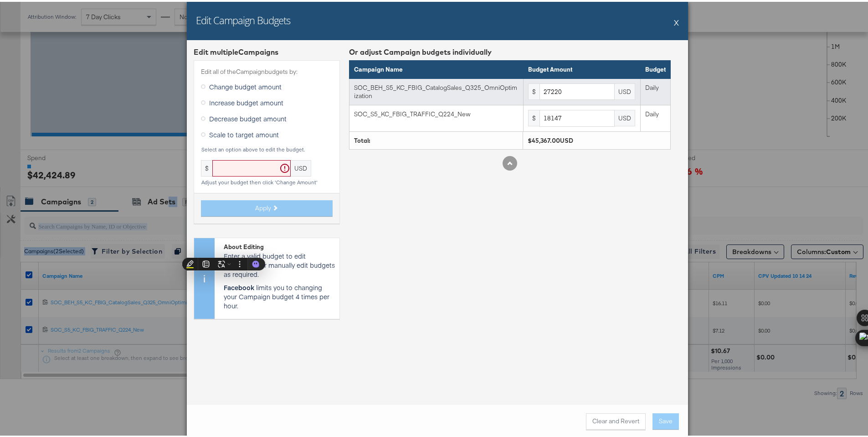  Describe the element at coordinates (280, 295) in the screenshot. I see `p: limits you to changing your Campaign budget 4 times per hour.` at that location.